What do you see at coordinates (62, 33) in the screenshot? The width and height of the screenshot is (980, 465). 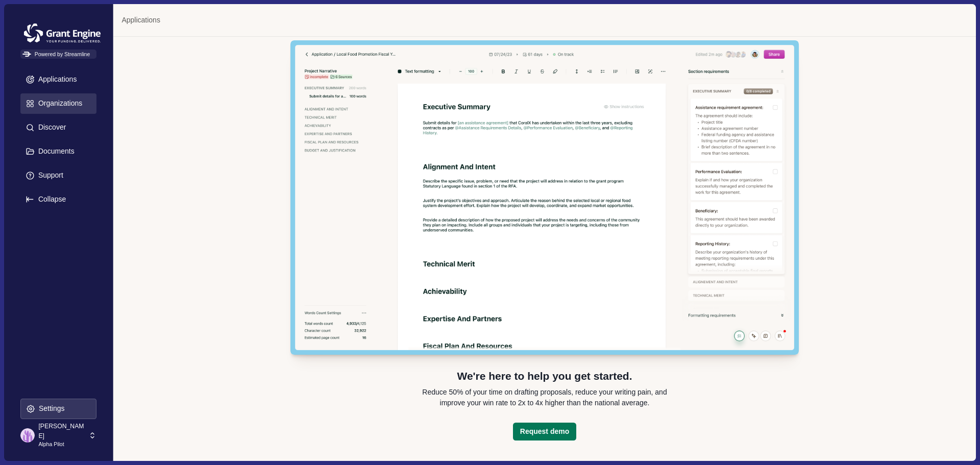 I see `img: Grantengine Logo` at bounding box center [62, 33].